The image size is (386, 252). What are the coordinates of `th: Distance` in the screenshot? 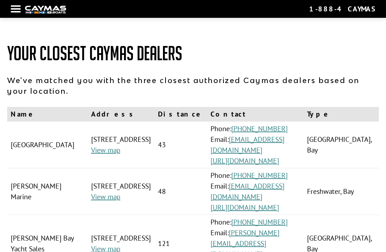 It's located at (180, 114).